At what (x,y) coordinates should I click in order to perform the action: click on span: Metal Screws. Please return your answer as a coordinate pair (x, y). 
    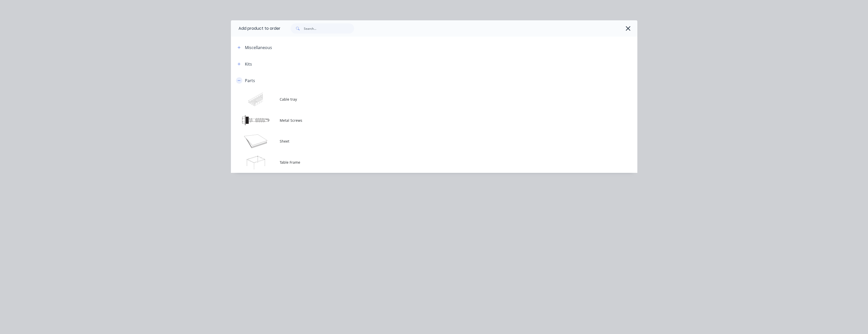
    Looking at the image, I should click on (423, 120).